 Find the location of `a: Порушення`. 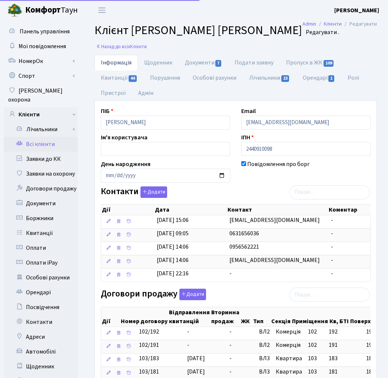

a: Порушення is located at coordinates (165, 78).